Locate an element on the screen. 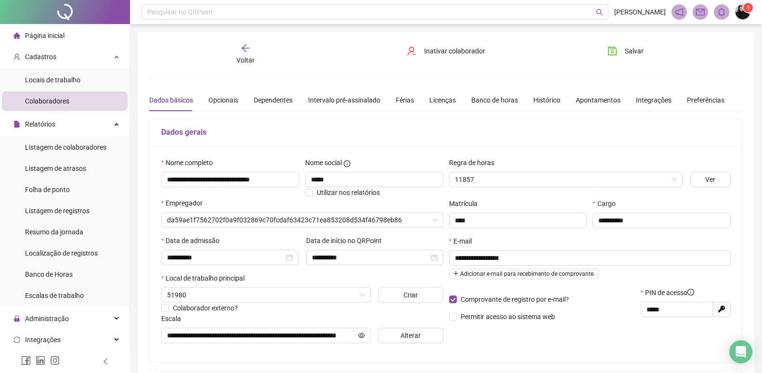  div: Banco de horas is located at coordinates (495, 100).